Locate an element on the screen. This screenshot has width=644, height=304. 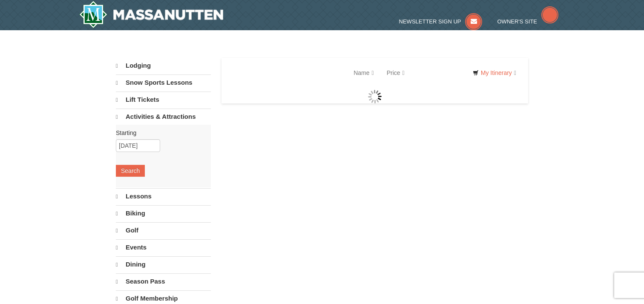
a: Owner's Site is located at coordinates (528, 21).